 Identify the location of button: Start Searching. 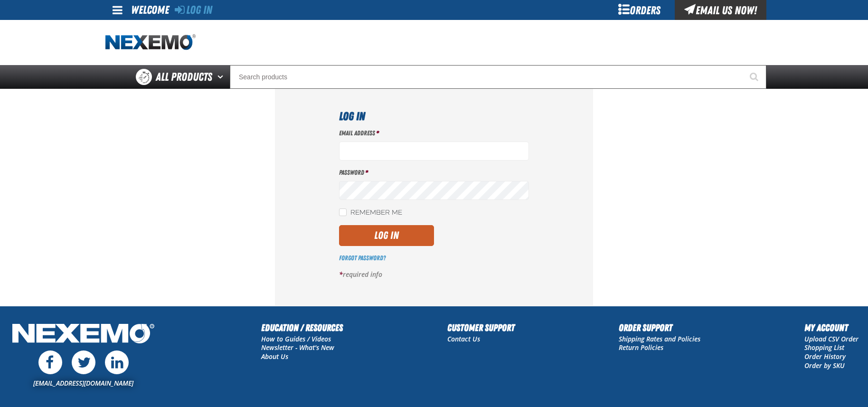
(755, 77).